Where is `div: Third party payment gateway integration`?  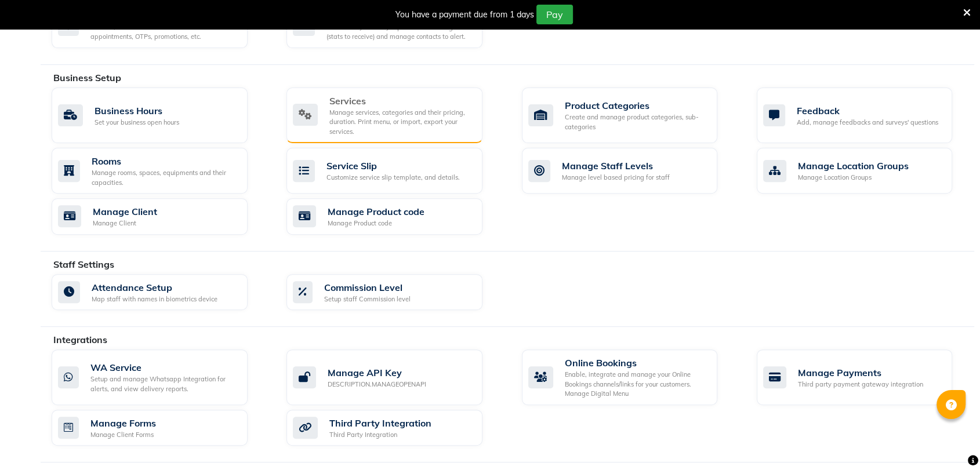 div: Third party payment gateway integration is located at coordinates (861, 384).